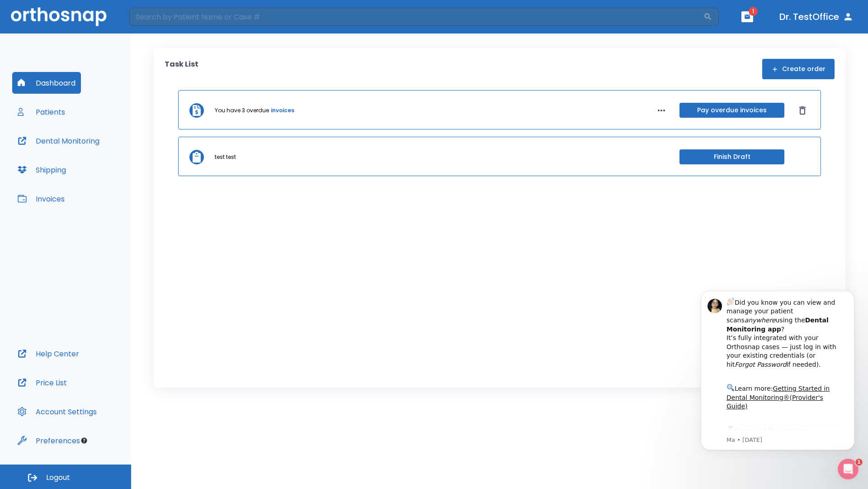 The image size is (868, 489). What do you see at coordinates (49, 441) in the screenshot?
I see `a: Preferences` at bounding box center [49, 441].